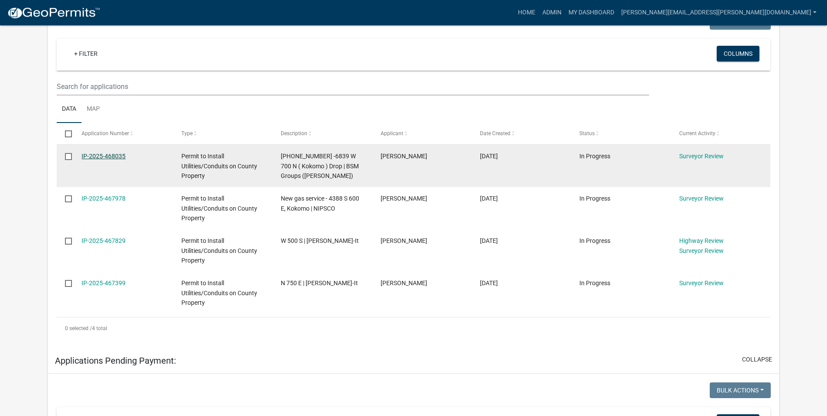  Describe the element at coordinates (319, 283) in the screenshot. I see `span: N 750 E | Berry-It` at that location.